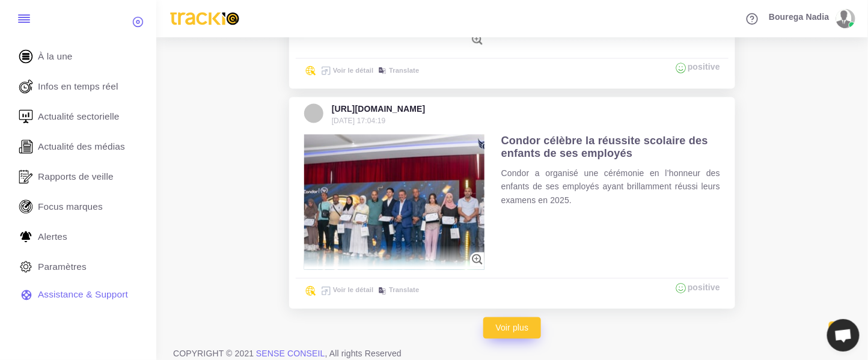 The image size is (868, 360). What do you see at coordinates (78, 56) in the screenshot?
I see `a: À la une` at bounding box center [78, 56].